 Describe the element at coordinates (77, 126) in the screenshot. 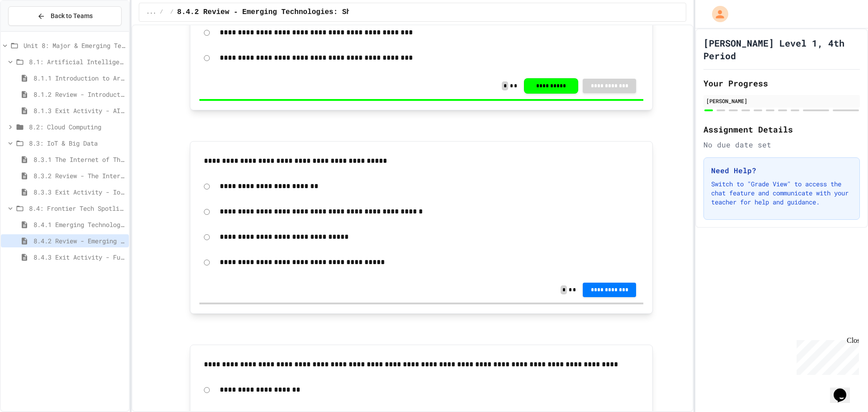

I see `span: 8.2: Cloud Computing` at that location.